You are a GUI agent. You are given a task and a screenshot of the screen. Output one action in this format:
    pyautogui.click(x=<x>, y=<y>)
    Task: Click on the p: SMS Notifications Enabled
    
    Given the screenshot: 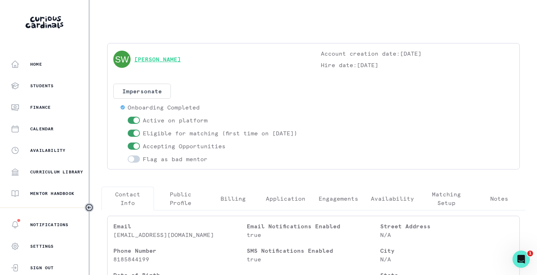 What is the action you would take?
    pyautogui.click(x=313, y=251)
    